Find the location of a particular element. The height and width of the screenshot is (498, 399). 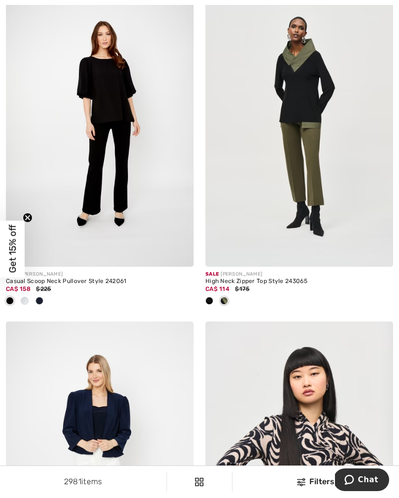

div: Black/iguana is located at coordinates (224, 301).